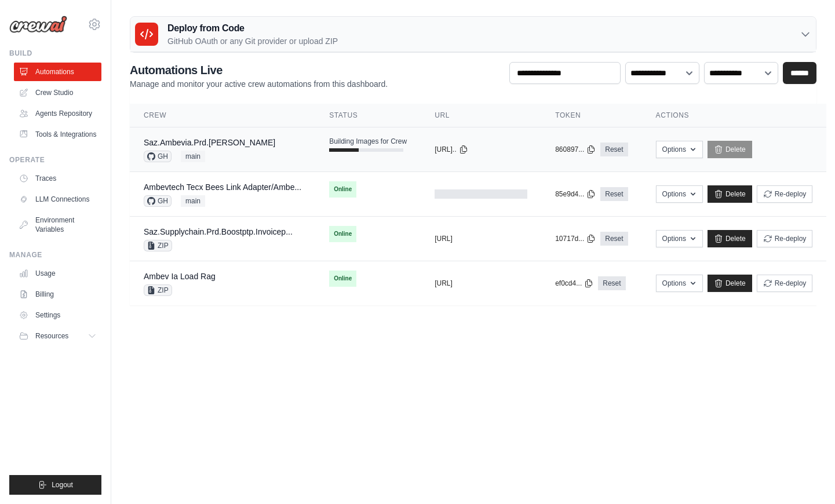 The image size is (835, 504). Describe the element at coordinates (55, 255) in the screenshot. I see `div: Manage` at that location.